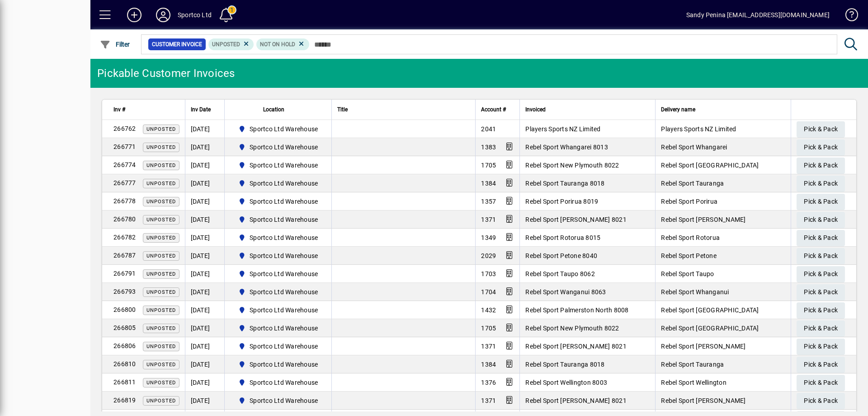 The width and height of the screenshot is (868, 416). What do you see at coordinates (688, 256) in the screenshot?
I see `span: Rebel Sport Petone` at bounding box center [688, 256].